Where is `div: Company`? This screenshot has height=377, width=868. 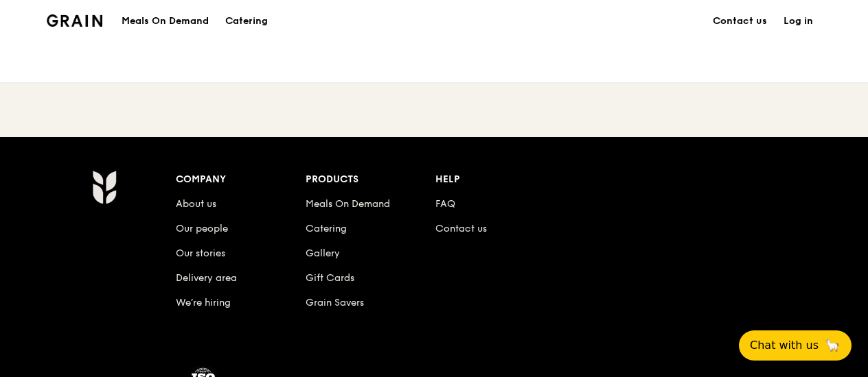 div: Company is located at coordinates (241, 179).